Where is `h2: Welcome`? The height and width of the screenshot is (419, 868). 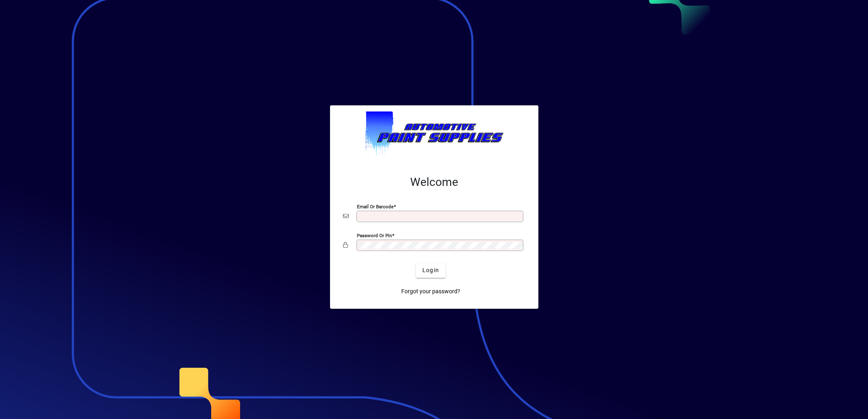 h2: Welcome is located at coordinates (435, 182).